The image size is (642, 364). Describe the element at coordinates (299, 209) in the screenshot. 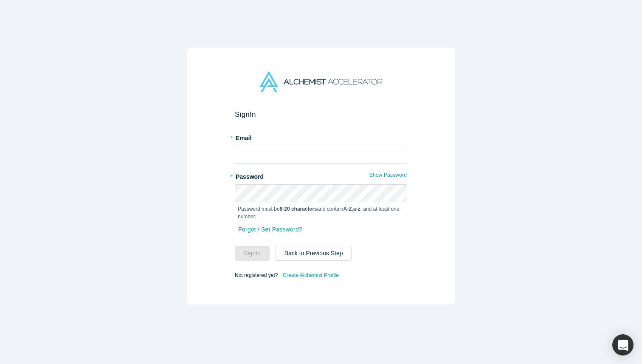

I see `strong: 8-20 characters` at that location.